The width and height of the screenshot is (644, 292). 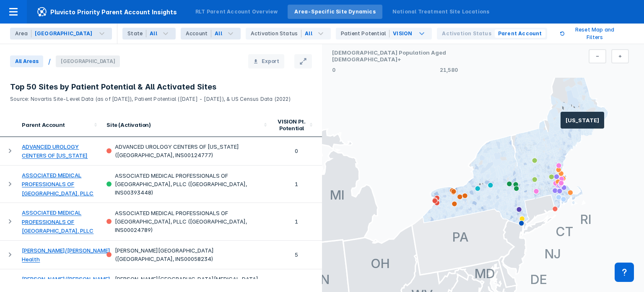 What do you see at coordinates (236, 12) in the screenshot?
I see `div: RLT Parent Account Overview` at bounding box center [236, 12].